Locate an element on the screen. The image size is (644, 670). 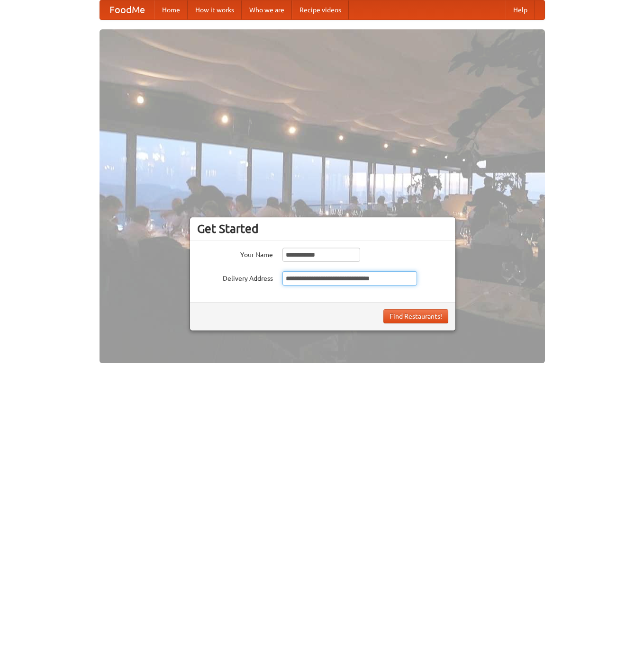
a: How it works is located at coordinates (215, 10).